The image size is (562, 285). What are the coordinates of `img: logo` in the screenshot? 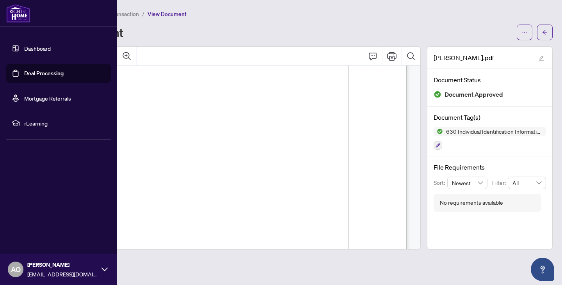 It's located at (18, 13).